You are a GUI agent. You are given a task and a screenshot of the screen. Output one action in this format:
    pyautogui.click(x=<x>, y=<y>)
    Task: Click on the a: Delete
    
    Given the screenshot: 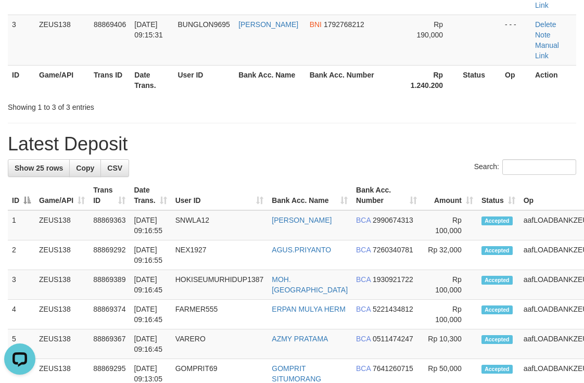 What is the action you would take?
    pyautogui.click(x=545, y=24)
    